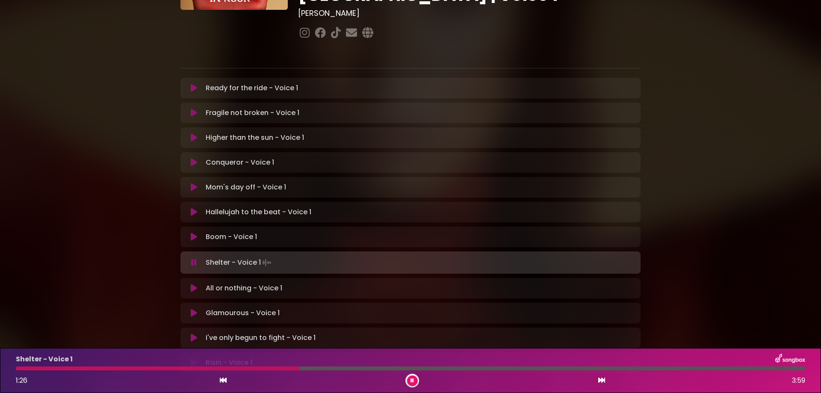 The height and width of the screenshot is (393, 821). What do you see at coordinates (261, 338) in the screenshot?
I see `p: I've only begun to fight - Voice 1` at bounding box center [261, 338].